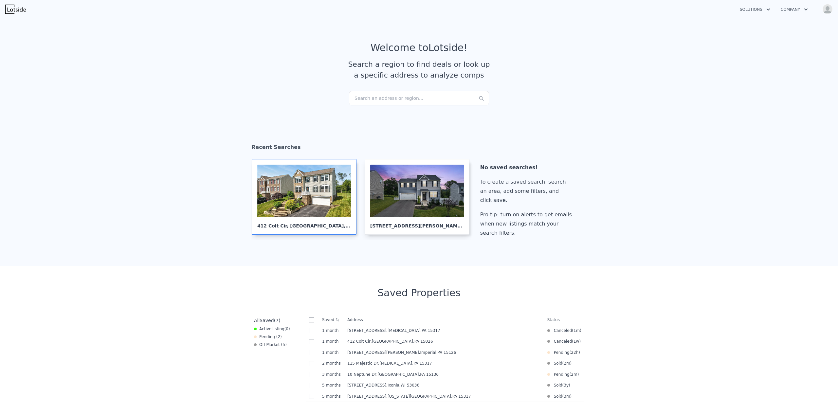 Image resolution: width=838 pixels, height=416 pixels. What do you see at coordinates (527, 168) in the screenshot?
I see `div: No saved searches!` at bounding box center [527, 168].